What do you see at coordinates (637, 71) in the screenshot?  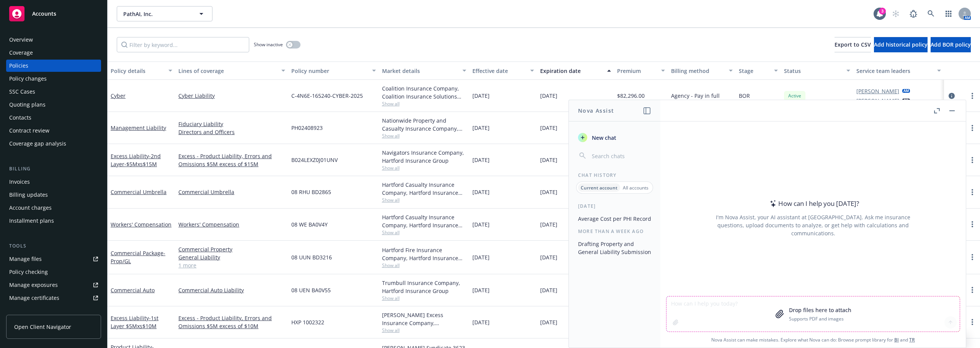 I see `div: Premium` at bounding box center [637, 71].